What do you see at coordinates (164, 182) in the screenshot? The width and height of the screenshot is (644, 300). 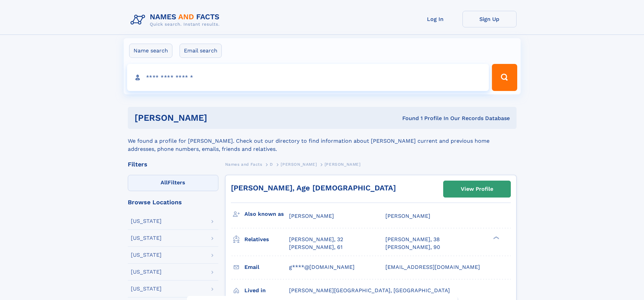 I see `span: All` at bounding box center [164, 182].